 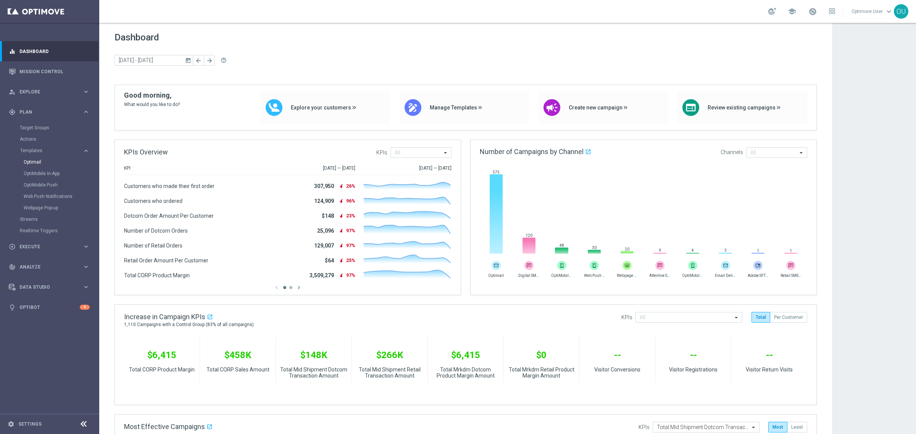 What do you see at coordinates (51, 287) in the screenshot?
I see `span: Data Studio` at bounding box center [51, 287].